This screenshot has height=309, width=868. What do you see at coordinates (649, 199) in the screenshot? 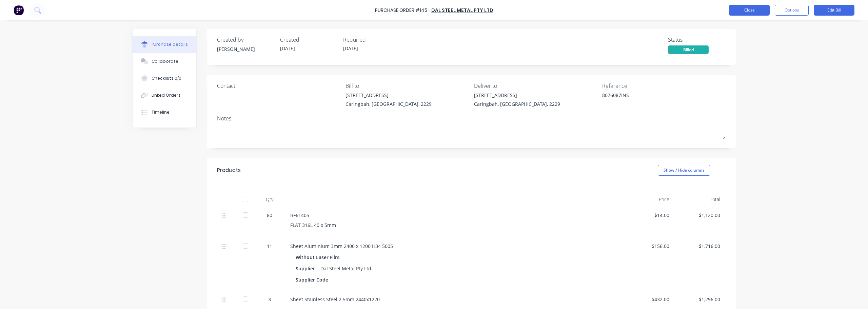
I see `div: Price` at bounding box center [649, 199].